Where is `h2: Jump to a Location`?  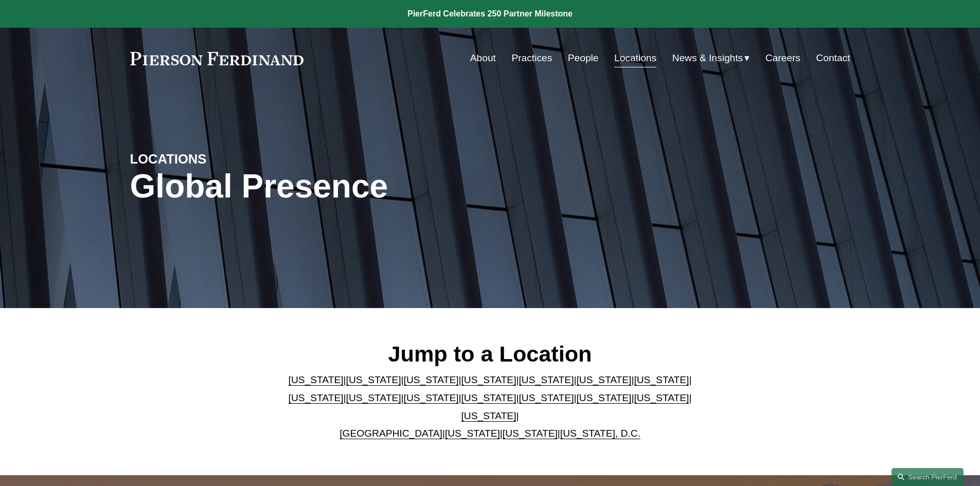 h2: Jump to a Location is located at coordinates (490, 354).